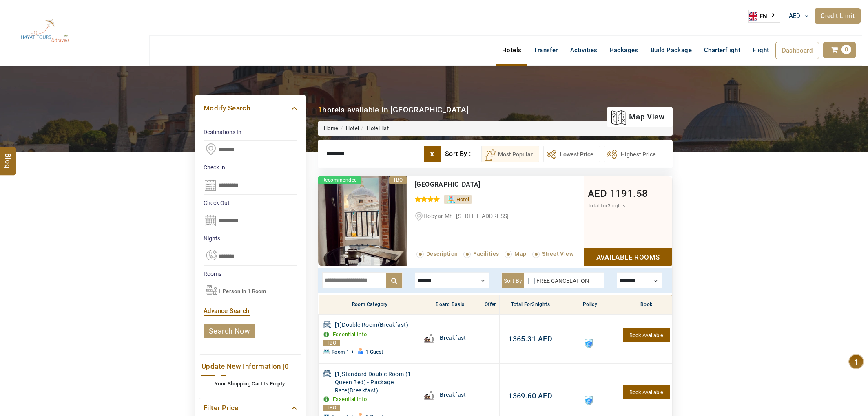 The image size is (868, 416). What do you see at coordinates (250, 108) in the screenshot?
I see `a: Modify Search` at bounding box center [250, 108].